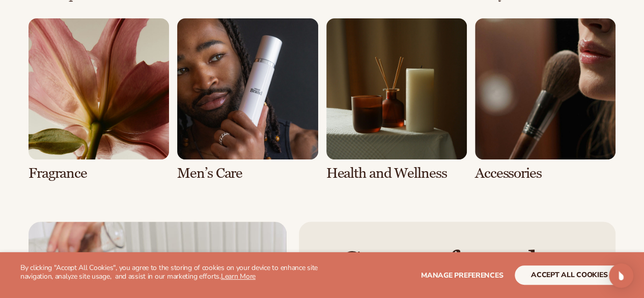  I want to click on a: Learn More, so click(238, 276).